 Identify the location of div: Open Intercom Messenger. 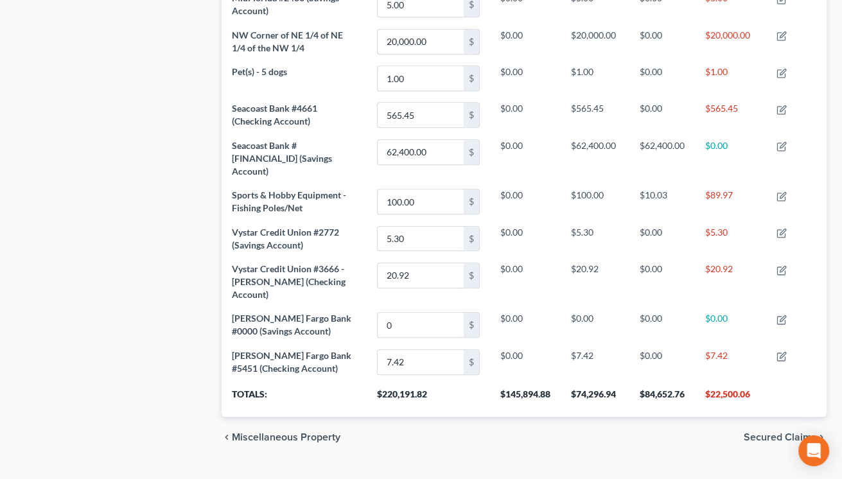
(814, 451).